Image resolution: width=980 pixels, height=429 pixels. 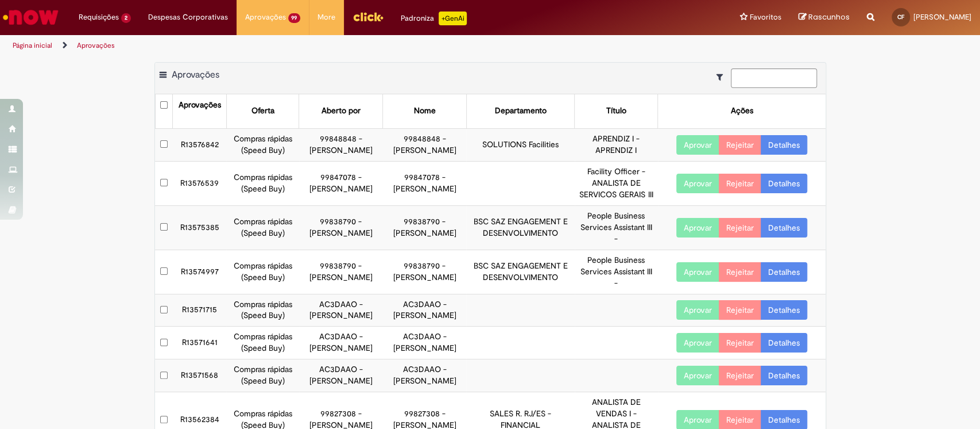 What do you see at coordinates (433, 18) in the screenshot?
I see `div: Padroniza` at bounding box center [433, 18].